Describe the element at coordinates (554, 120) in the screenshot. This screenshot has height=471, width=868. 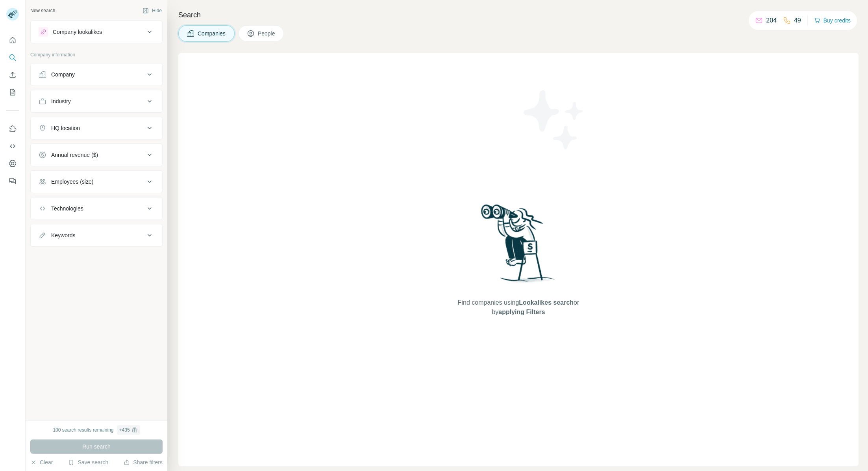
I see `img: Surfe Illustration - Stars` at that location.